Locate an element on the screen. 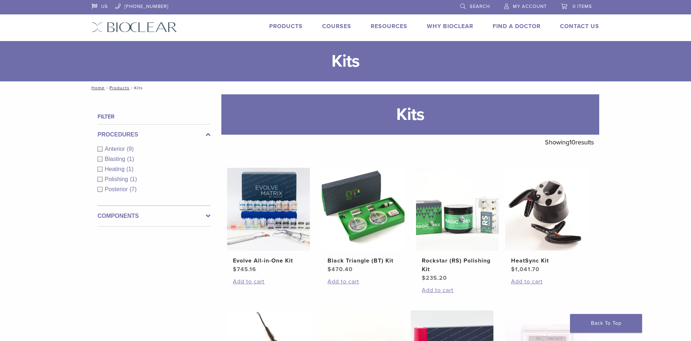 Image resolution: width=691 pixels, height=341 pixels. a: Courses is located at coordinates (337, 26).